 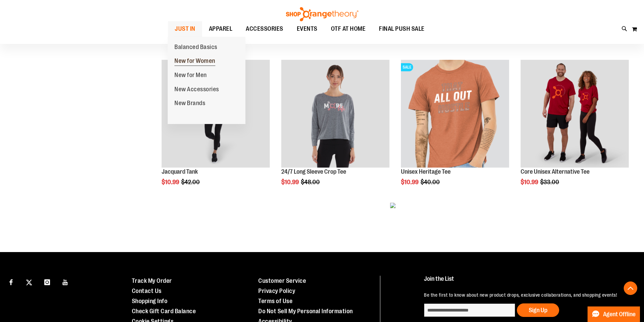 What do you see at coordinates (550, 182) in the screenshot?
I see `span: $33.00` at bounding box center [550, 182].